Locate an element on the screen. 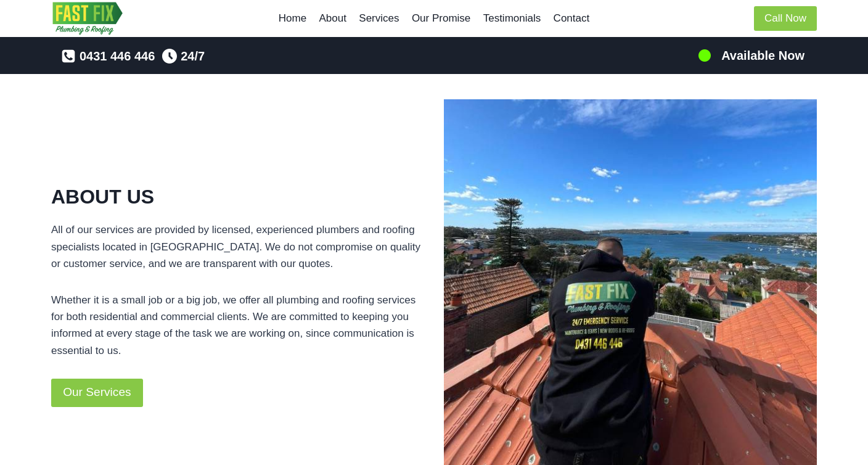  a: Services is located at coordinates (379, 19).